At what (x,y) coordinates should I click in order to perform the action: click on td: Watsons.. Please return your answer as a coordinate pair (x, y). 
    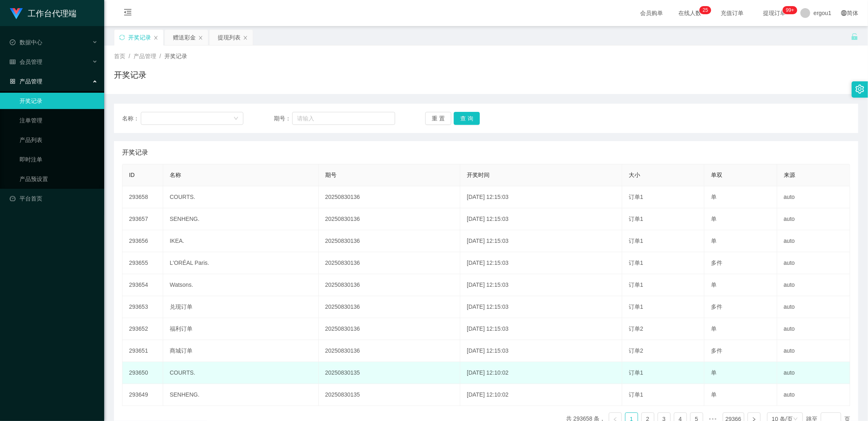
    Looking at the image, I should click on (241, 285).